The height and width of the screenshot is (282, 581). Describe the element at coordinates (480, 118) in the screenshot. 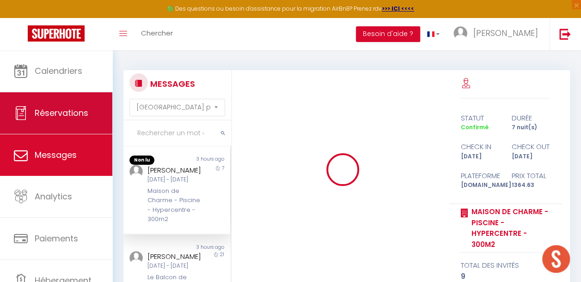

I see `div: statut` at that location.